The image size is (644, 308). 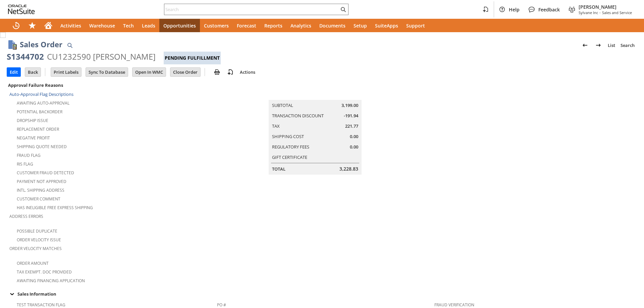 I want to click on a: Documents, so click(x=333, y=26).